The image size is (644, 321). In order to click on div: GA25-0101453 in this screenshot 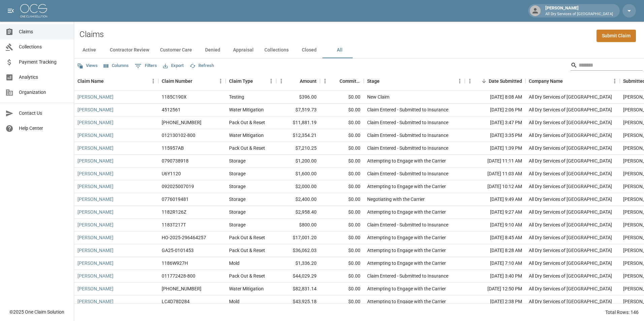, I will do `click(178, 251)`.